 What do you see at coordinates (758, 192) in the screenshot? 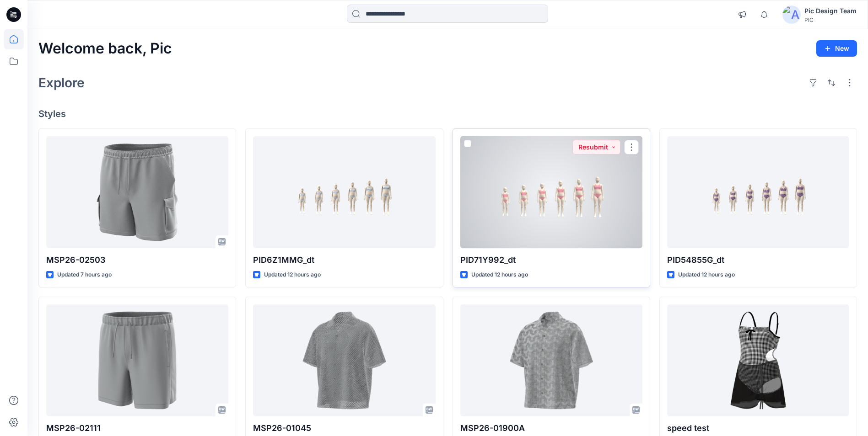
I see `a: PID54855G_dt` at bounding box center [758, 192].